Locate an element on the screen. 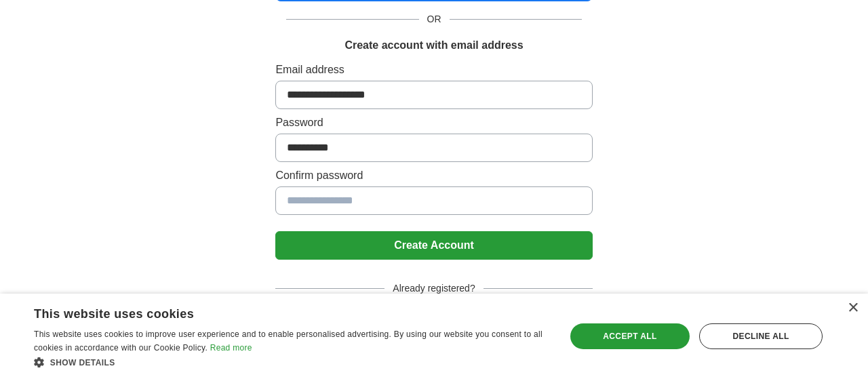  h1: Create account with email address is located at coordinates (433, 45).